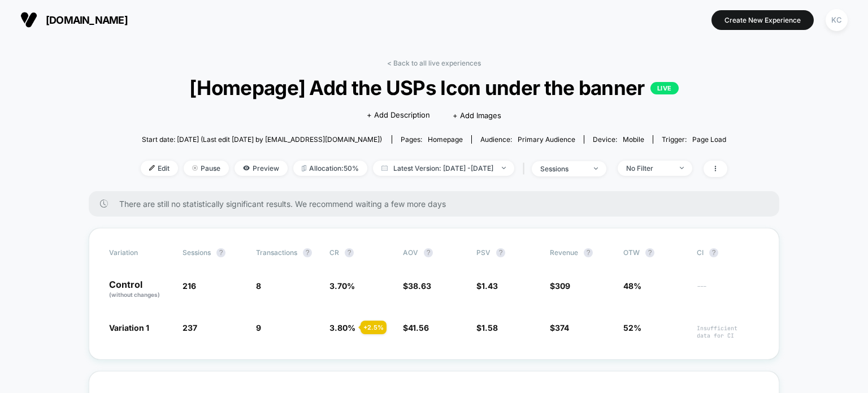  What do you see at coordinates (562, 285) in the screenshot?
I see `span: 309` at bounding box center [562, 285].